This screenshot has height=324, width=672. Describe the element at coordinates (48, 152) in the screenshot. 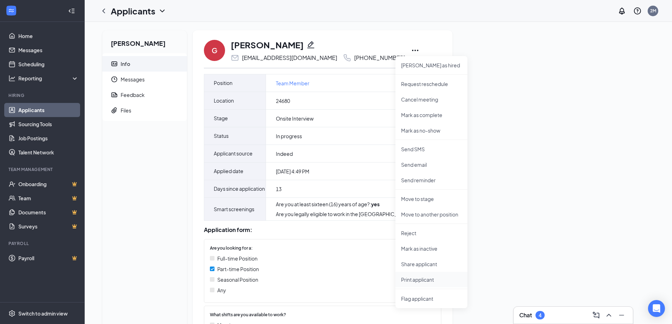

I see `a: Talent Network` at that location.